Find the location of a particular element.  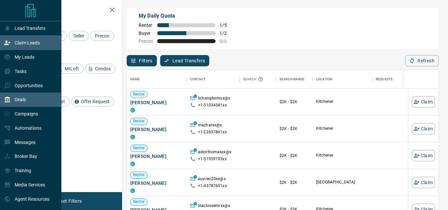

span: 0 / 0 is located at coordinates (227, 41).